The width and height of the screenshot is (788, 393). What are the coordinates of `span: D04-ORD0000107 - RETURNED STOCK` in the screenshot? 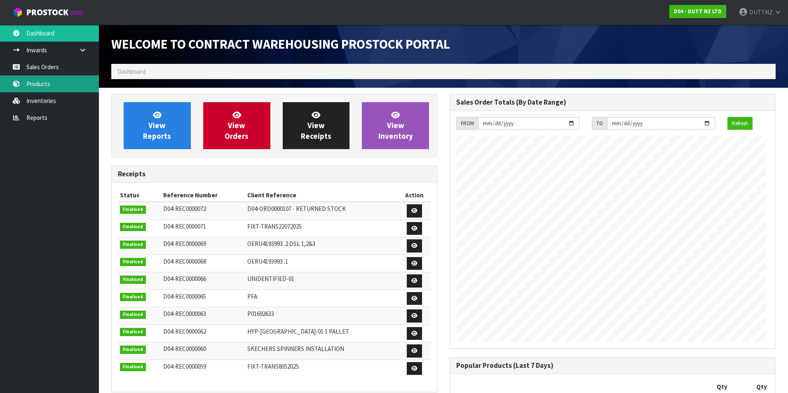 It's located at (297, 209).